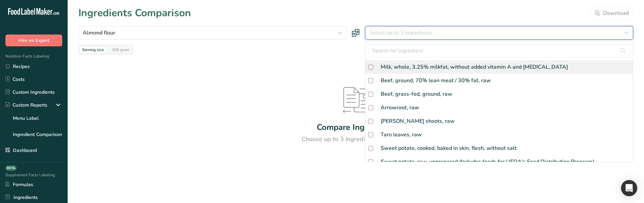 This screenshot has height=203, width=644. I want to click on div: 100 gram, so click(121, 50).